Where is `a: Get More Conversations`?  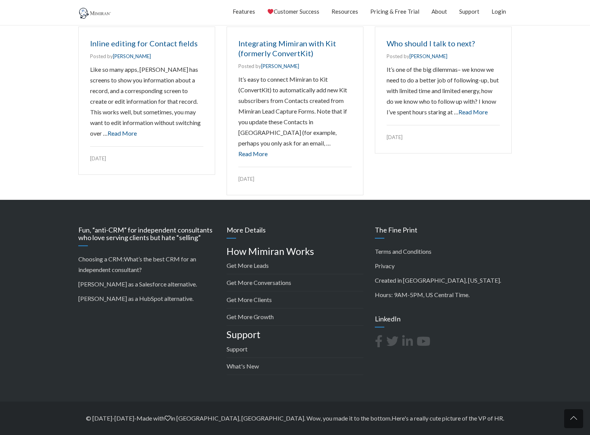
a: Get More Conversations is located at coordinates (259, 282).